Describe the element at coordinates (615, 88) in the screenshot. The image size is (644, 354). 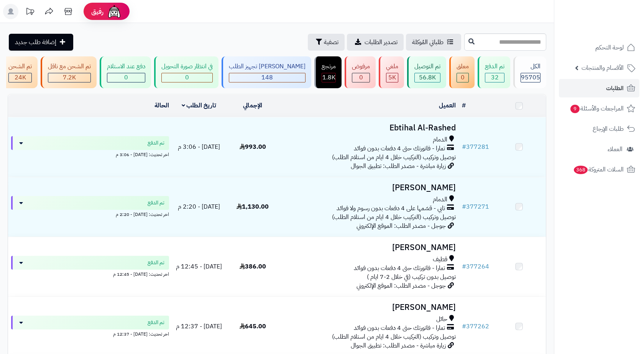
I see `span: الطلبات` at that location.